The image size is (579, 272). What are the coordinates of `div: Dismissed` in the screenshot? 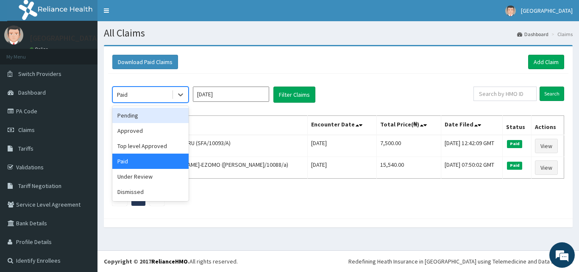 It's located at (151, 192).